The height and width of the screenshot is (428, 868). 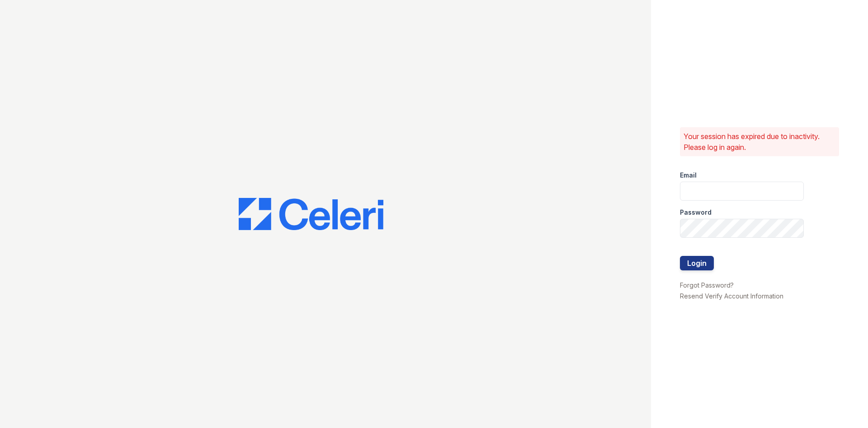 I want to click on a: Resend Verify Account Information, so click(x=732, y=295).